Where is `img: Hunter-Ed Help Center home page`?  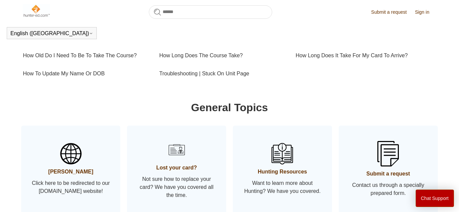 img: Hunter-Ed Help Center home page is located at coordinates (36, 11).